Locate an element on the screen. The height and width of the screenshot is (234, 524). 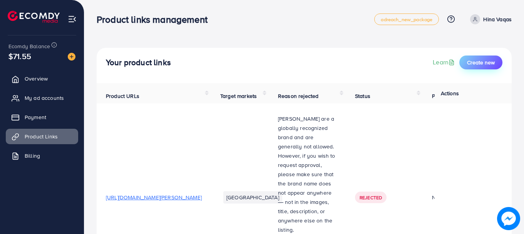
a: Product Links is located at coordinates (42, 136).